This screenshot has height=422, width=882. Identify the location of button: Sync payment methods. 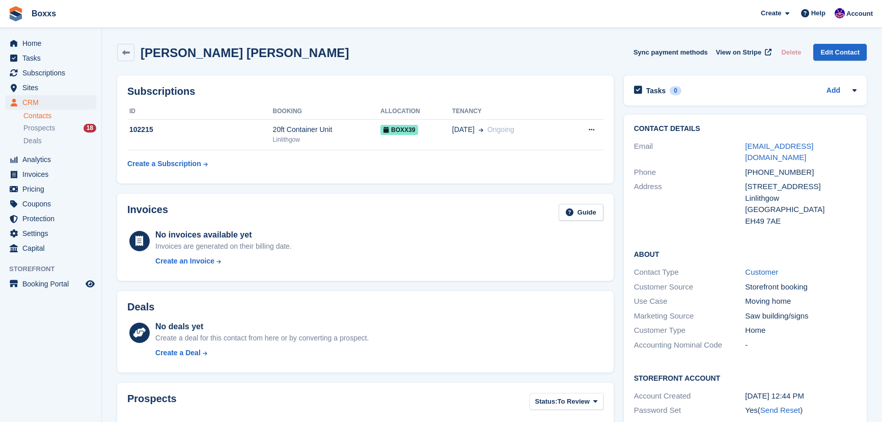
(671, 52).